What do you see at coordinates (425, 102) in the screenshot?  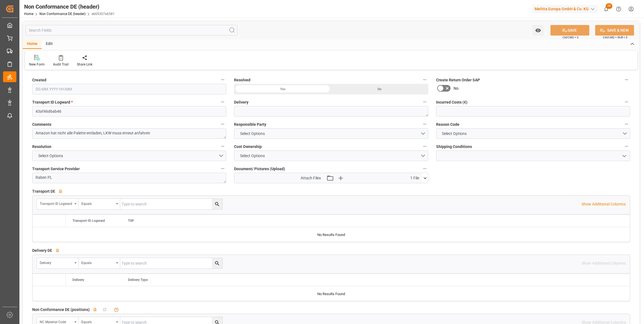 I see `button: Delivery` at bounding box center [425, 102].